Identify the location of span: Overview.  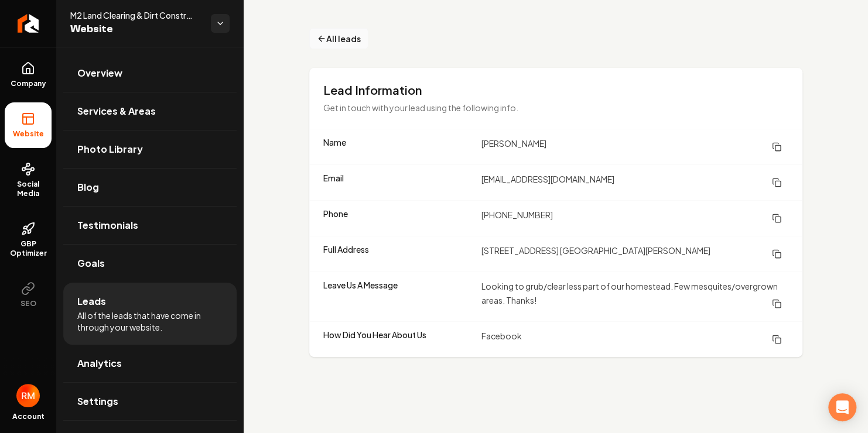
(100, 73).